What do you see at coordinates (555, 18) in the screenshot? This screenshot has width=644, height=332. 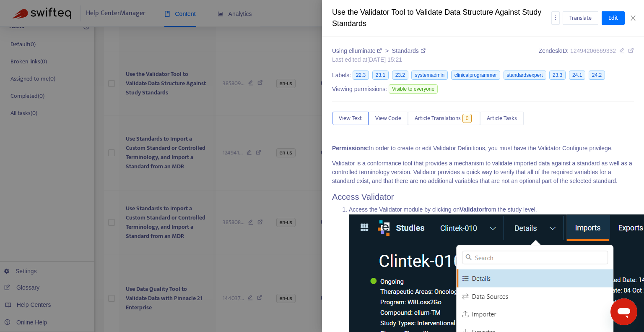 I see `span: more` at bounding box center [555, 18].